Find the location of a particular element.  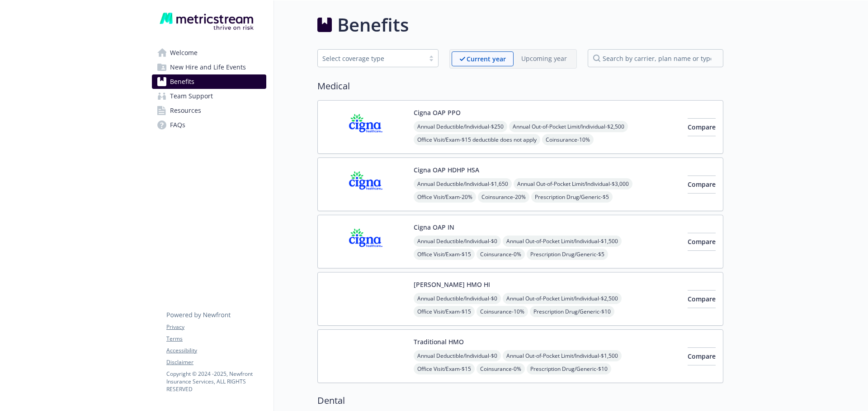

p: Copyright © 2024 - 2025 , Newfront Insurance Services, ALL RIGHTS RESERVED is located at coordinates (216, 382).